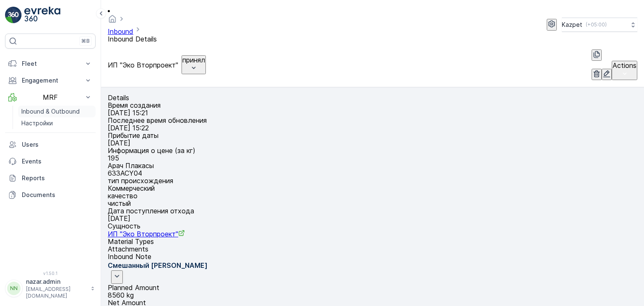 The width and height of the screenshot is (644, 306). Describe the element at coordinates (50, 97) in the screenshot. I see `p: MRF` at that location.